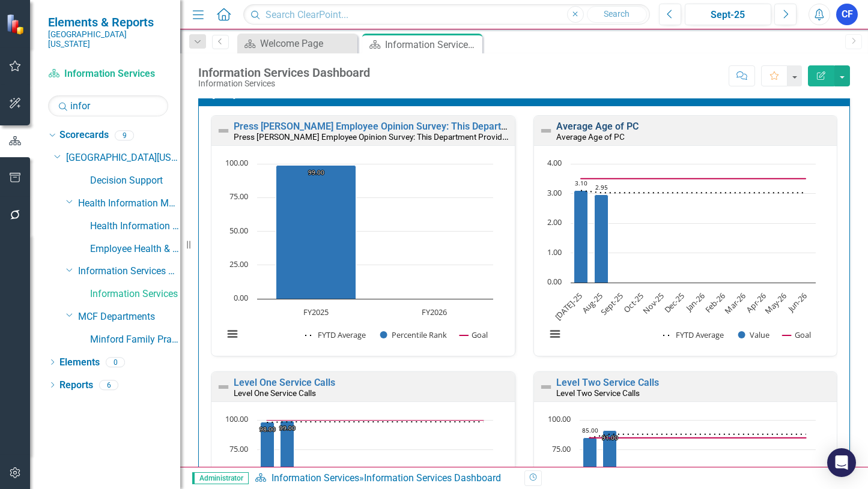  What do you see at coordinates (274, 393) in the screenshot?
I see `small: Level One Service Calls` at bounding box center [274, 393].